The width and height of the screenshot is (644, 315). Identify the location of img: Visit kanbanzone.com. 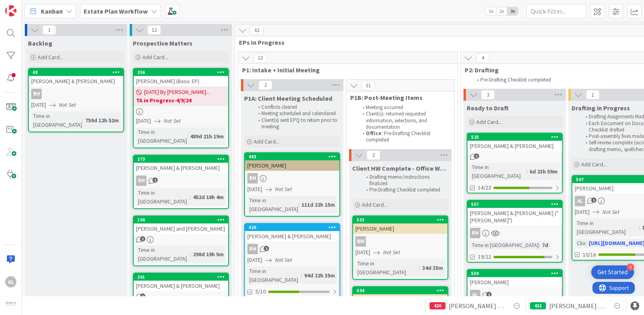
(11, 11).